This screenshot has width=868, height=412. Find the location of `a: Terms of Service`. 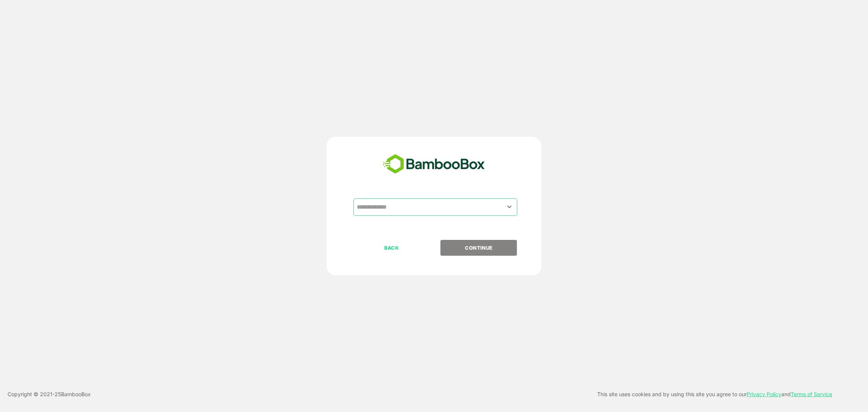

a: Terms of Service is located at coordinates (812, 394).